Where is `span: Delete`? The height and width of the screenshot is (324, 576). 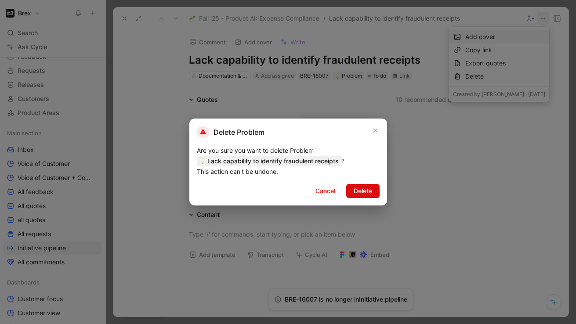
span: Delete is located at coordinates (363, 191).